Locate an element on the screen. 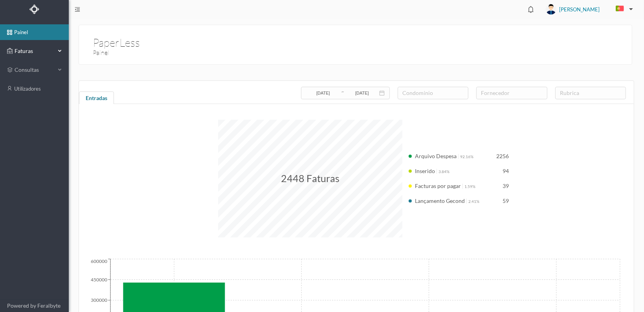 Image resolution: width=644 pixels, height=312 pixels. img: user_titan3.af2715ee.jpg is located at coordinates (551, 9).